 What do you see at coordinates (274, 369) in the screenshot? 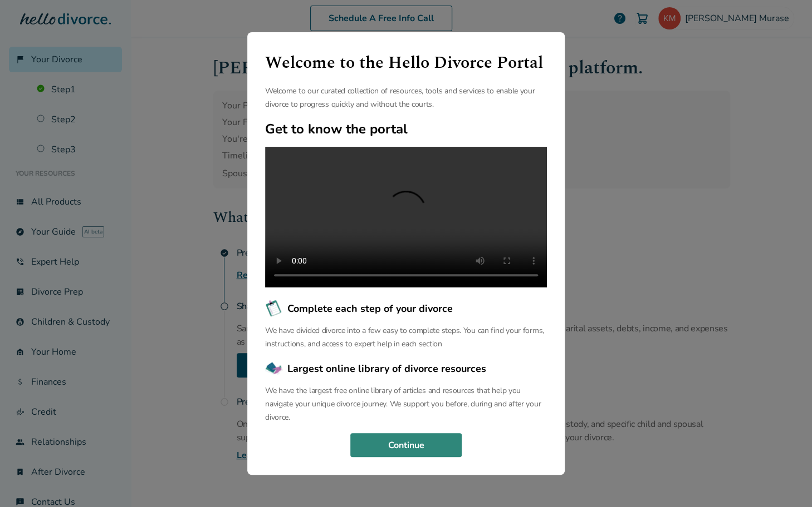
I see `img: Largest online library of divorce resources` at bounding box center [274, 369].